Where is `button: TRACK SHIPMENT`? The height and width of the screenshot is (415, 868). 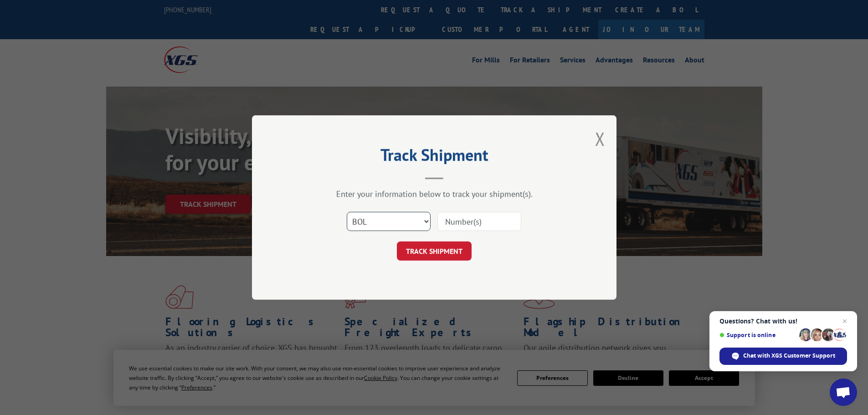
button: TRACK SHIPMENT is located at coordinates (434, 251).